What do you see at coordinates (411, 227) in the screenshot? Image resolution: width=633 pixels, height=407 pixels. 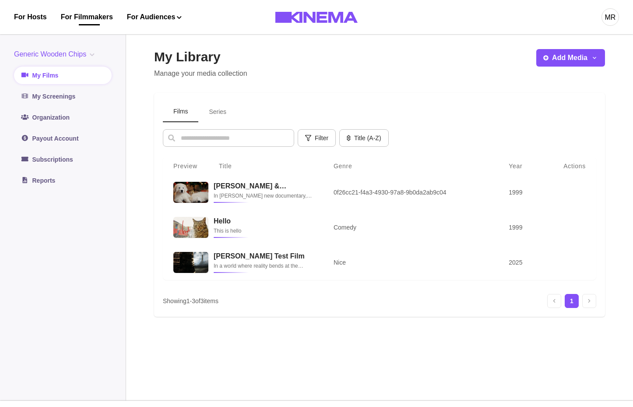 I see `p: Comedy` at bounding box center [411, 227].